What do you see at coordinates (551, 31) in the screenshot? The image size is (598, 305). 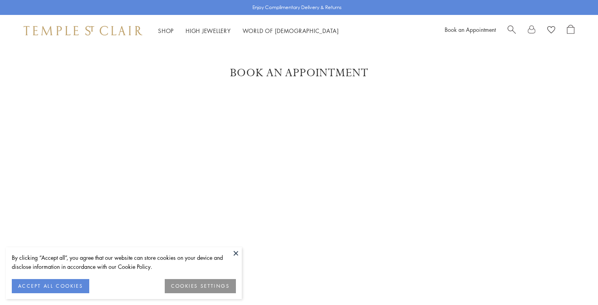 I see `a: View Wishlist` at bounding box center [551, 31].